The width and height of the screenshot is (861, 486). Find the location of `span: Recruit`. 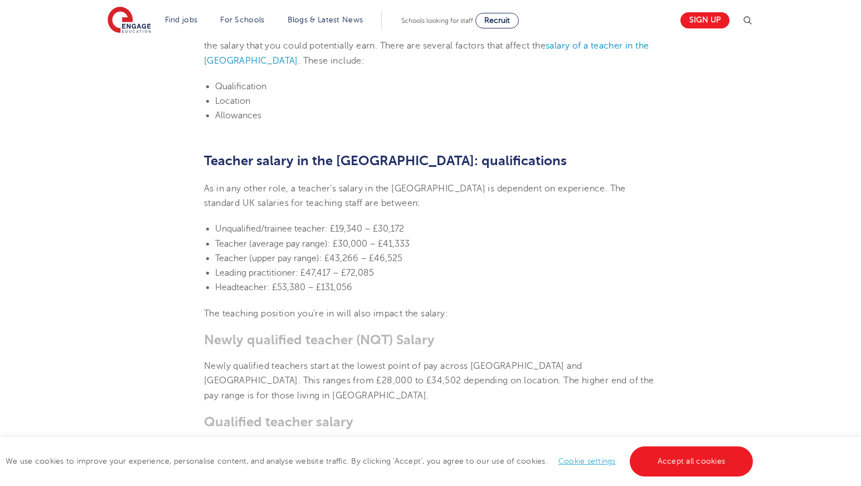

span: Recruit is located at coordinates (497, 20).